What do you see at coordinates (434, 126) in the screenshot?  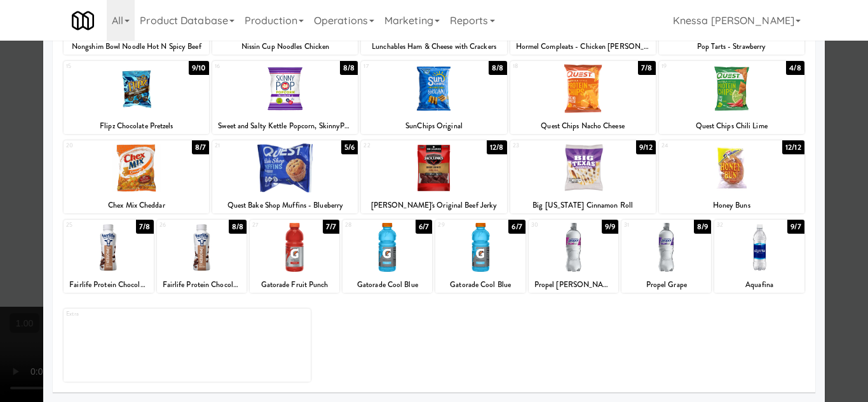 I see `div: SunChips Original` at bounding box center [434, 126].